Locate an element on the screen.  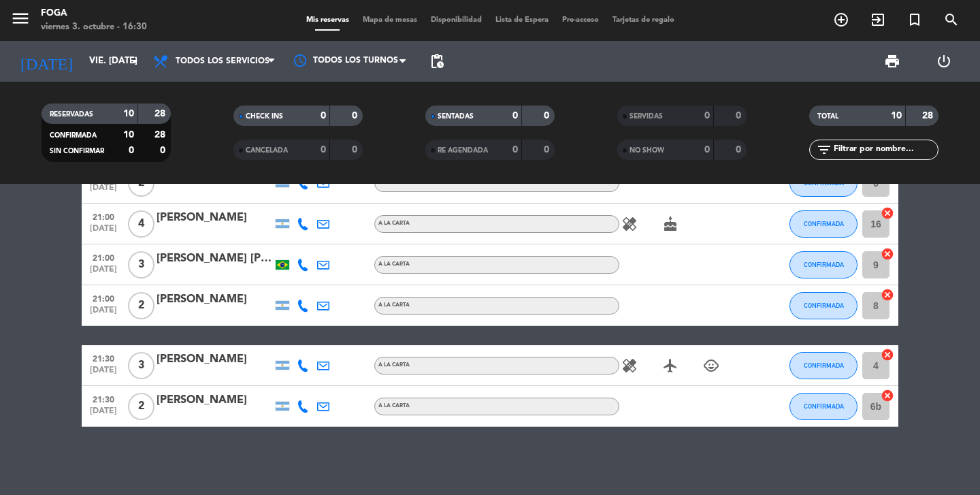
div: LOG OUT is located at coordinates (944, 61).